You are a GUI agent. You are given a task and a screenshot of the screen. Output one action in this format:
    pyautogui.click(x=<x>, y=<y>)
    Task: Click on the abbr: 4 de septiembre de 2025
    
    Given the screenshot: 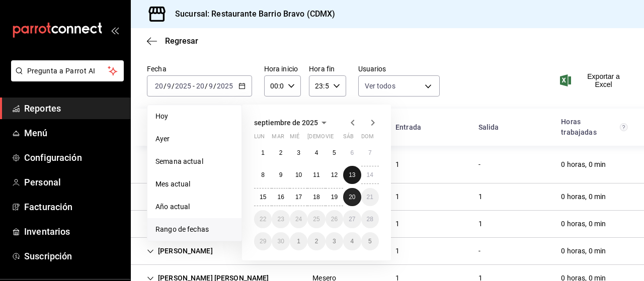 What is the action you would take?
    pyautogui.click(x=316, y=153)
    